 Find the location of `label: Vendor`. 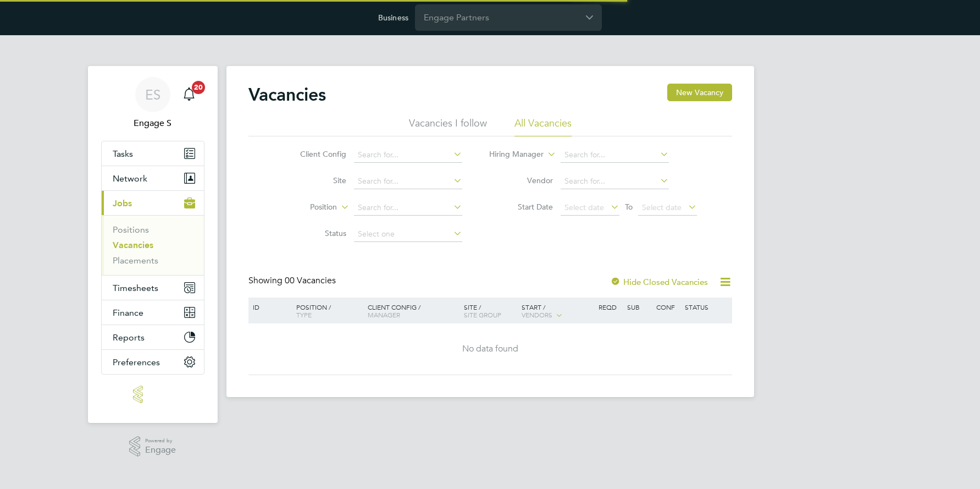

label: Vendor is located at coordinates (521, 180).